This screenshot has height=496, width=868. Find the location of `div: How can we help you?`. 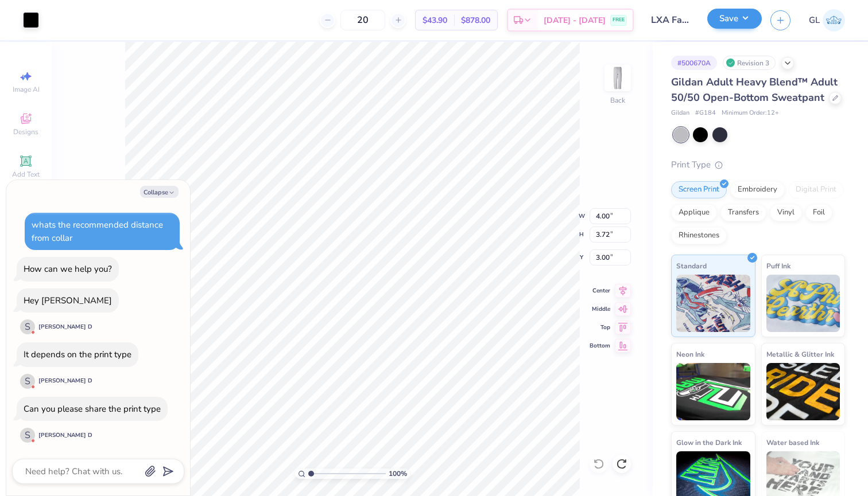

div: How can we help you? is located at coordinates (68, 269).